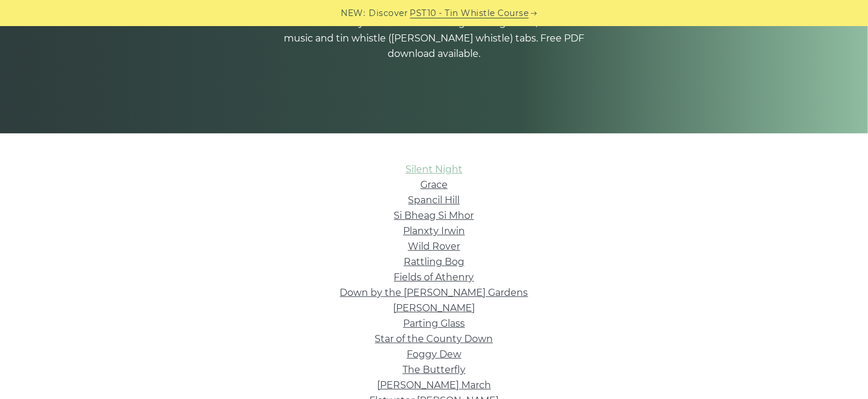 This screenshot has height=399, width=868. What do you see at coordinates (434, 277) in the screenshot?
I see `a: Fields of Athenry` at bounding box center [434, 277].